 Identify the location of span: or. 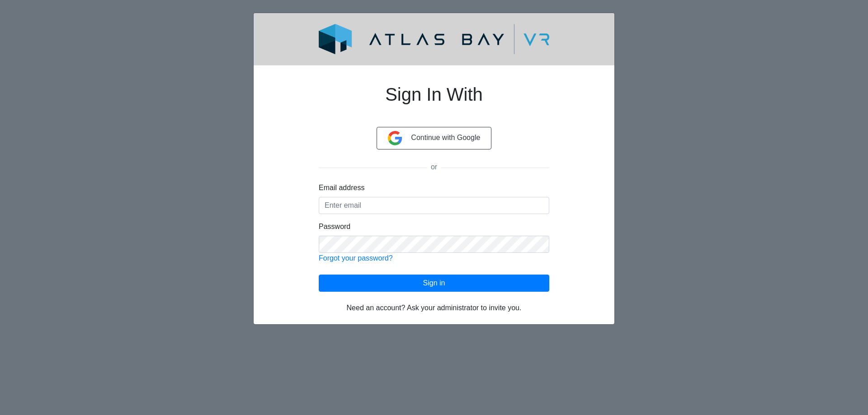
(434, 167).